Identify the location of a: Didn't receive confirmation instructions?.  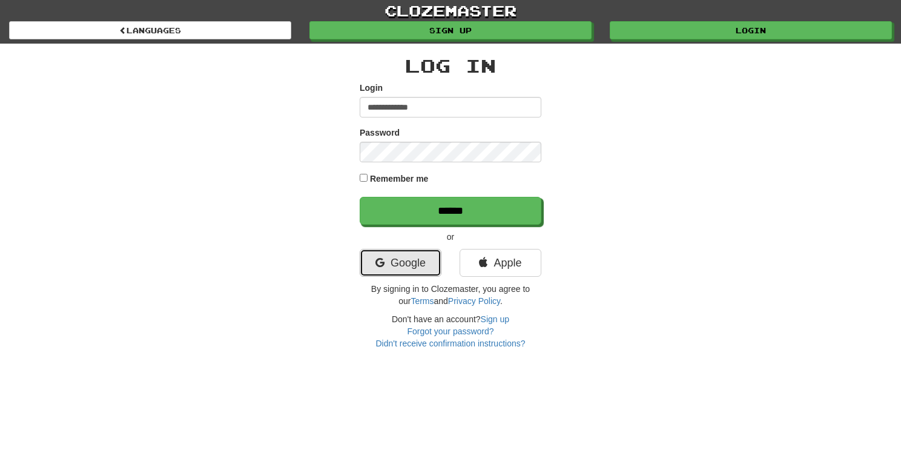
(450, 343).